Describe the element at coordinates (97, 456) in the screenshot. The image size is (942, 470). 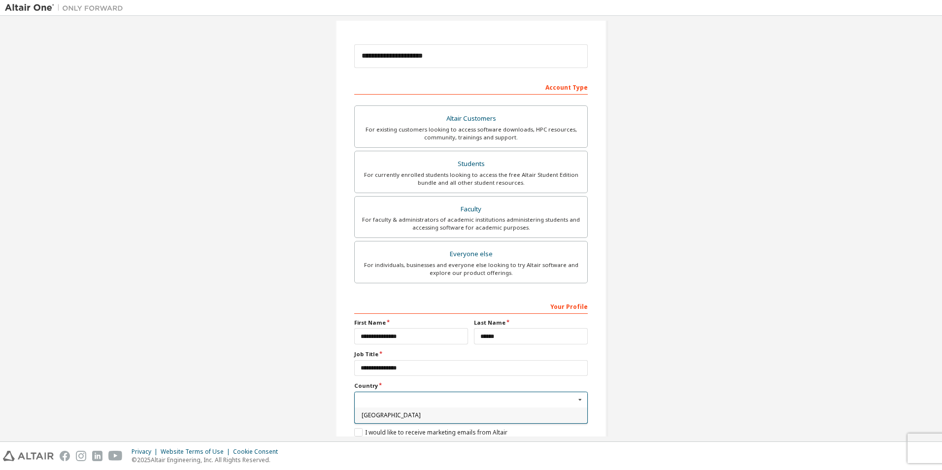
I see `img: linkedin.svg` at that location.